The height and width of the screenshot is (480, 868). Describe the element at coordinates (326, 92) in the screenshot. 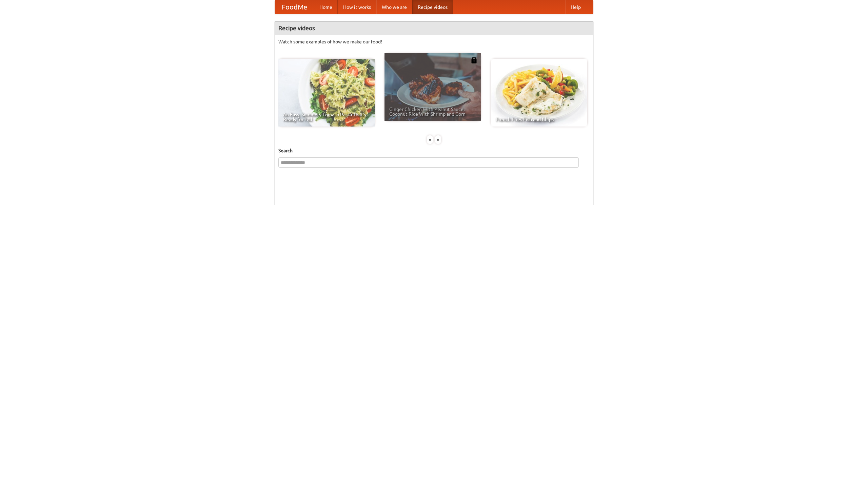

I see `a: An Easy, Summery Tomato Pasta That's Ready for Fall` at that location.